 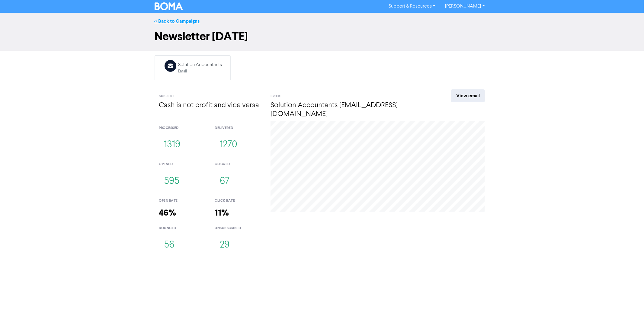 I want to click on div: processed, so click(x=182, y=128).